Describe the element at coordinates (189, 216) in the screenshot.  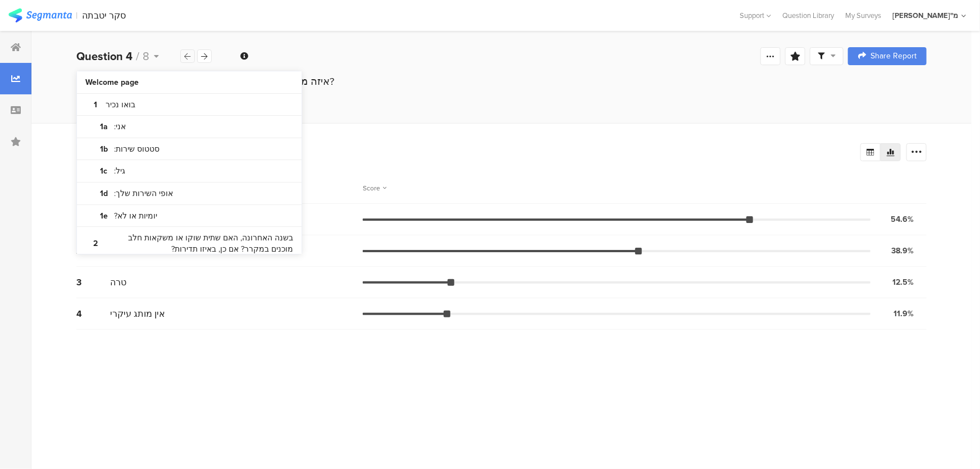
I see `a: 1e יומיות או לא?` at that location.